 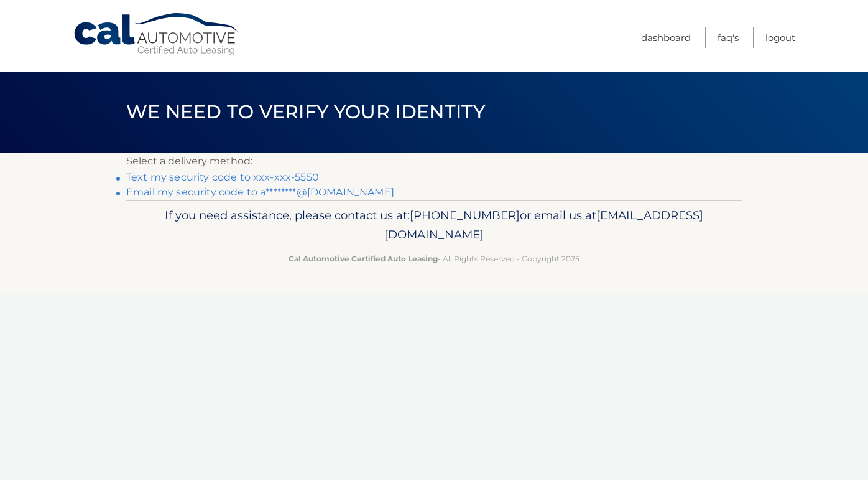 What do you see at coordinates (666, 37) in the screenshot?
I see `a: Dashboard` at bounding box center [666, 37].